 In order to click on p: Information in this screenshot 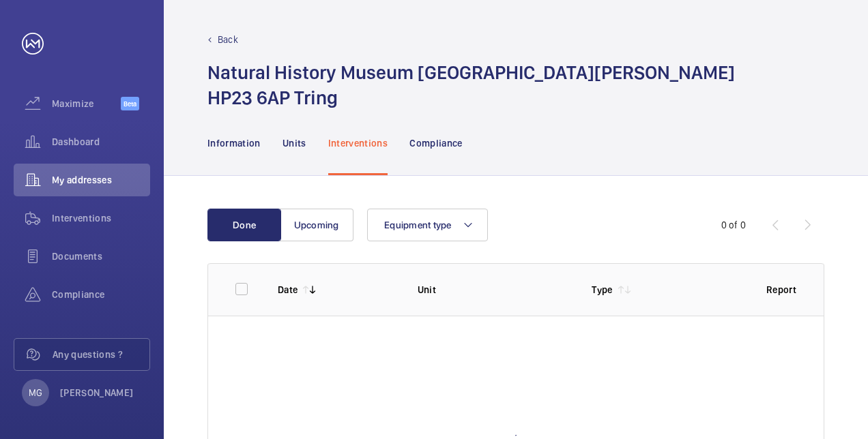, I will do `click(234, 143)`.